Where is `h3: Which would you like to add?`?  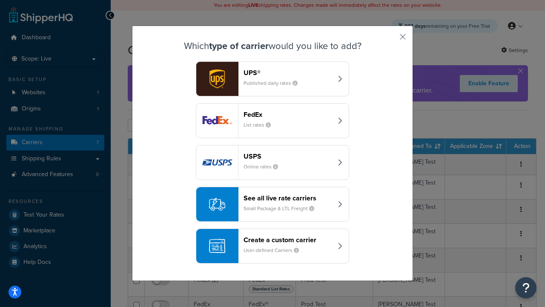
h3: Which would you like to add? is located at coordinates (273, 46).